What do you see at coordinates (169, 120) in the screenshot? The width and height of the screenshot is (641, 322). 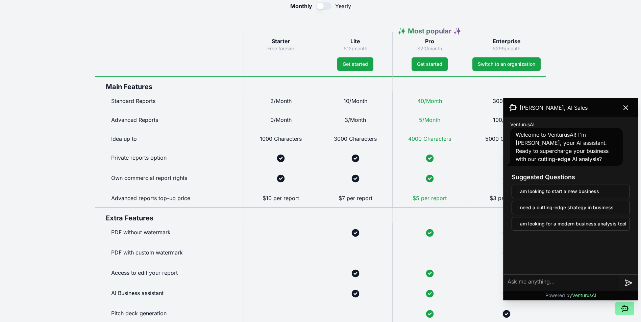 I see `div: Advanced Reports` at bounding box center [169, 120].